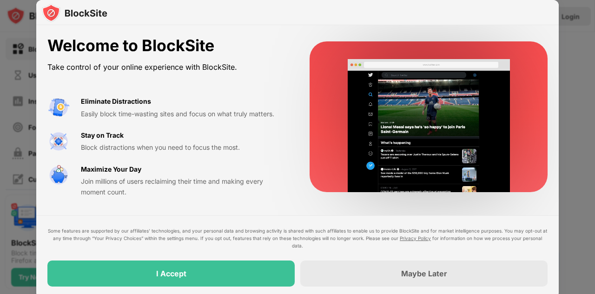 The width and height of the screenshot is (595, 294). What do you see at coordinates (415, 238) in the screenshot?
I see `a: Privacy Policy` at bounding box center [415, 238].